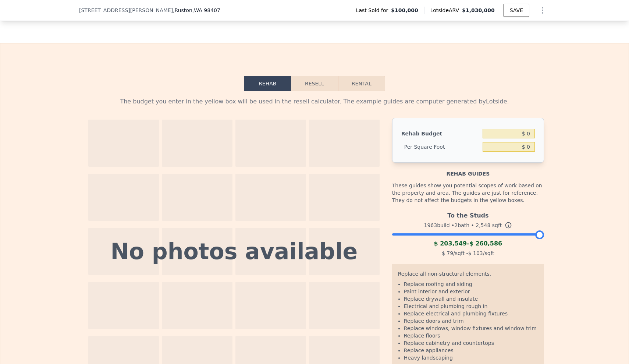 The image size is (629, 364). Describe the element at coordinates (234, 251) in the screenshot. I see `div: No photos available` at that location.